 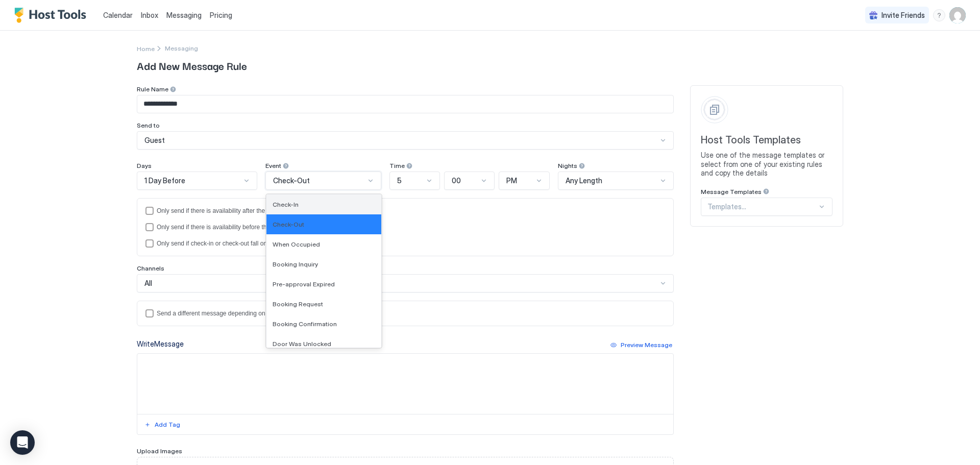 What do you see at coordinates (641, 345) in the screenshot?
I see `button: Preview Message` at bounding box center [641, 345].